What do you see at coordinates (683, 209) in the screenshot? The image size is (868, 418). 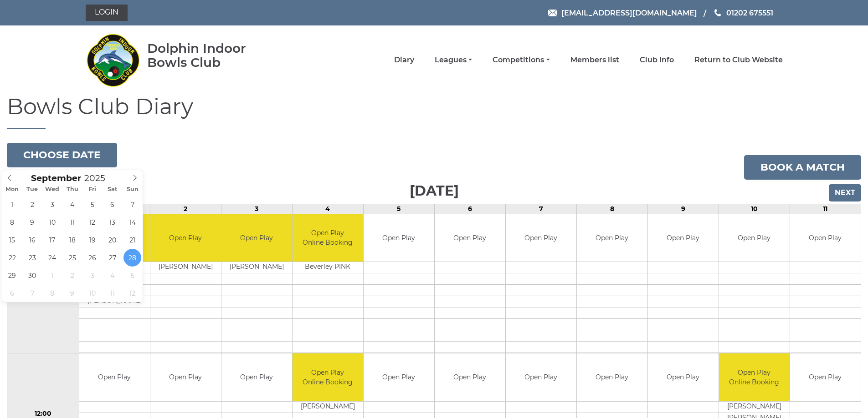 I see `td: 9` at bounding box center [683, 209].